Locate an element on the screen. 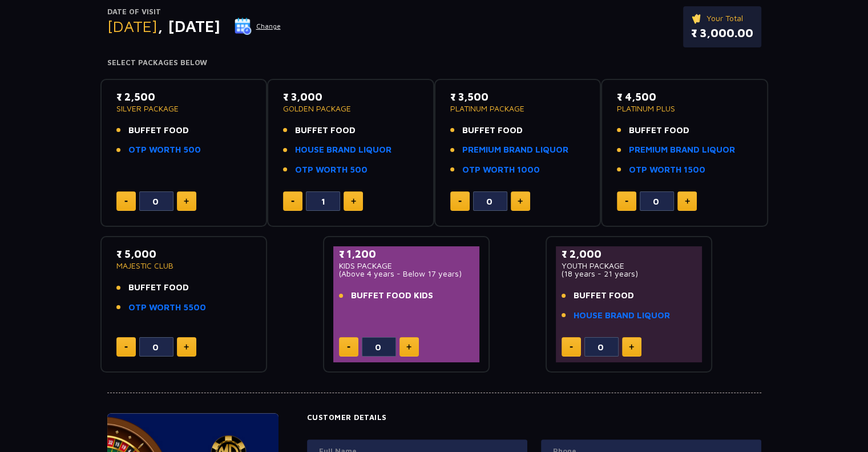 The image size is (868, 452). a: OTP WORTH 1500 is located at coordinates (668, 169).